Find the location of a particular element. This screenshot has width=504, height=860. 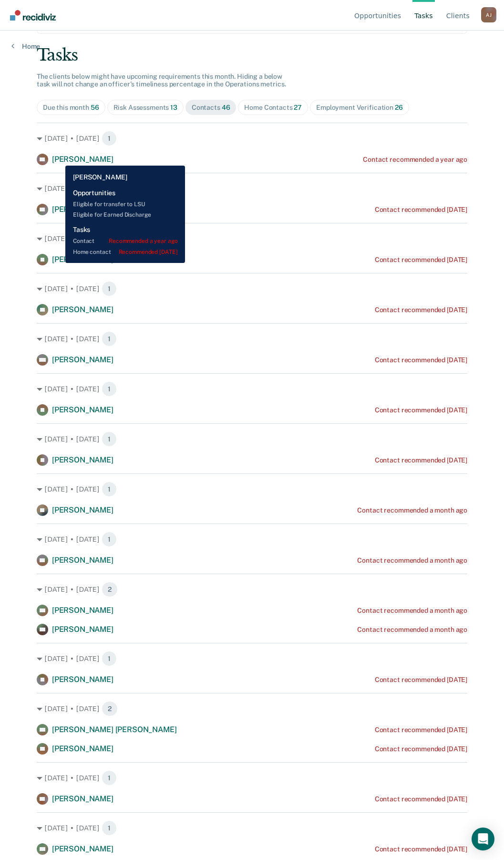

div: Risk Assessments is located at coordinates (146, 107).